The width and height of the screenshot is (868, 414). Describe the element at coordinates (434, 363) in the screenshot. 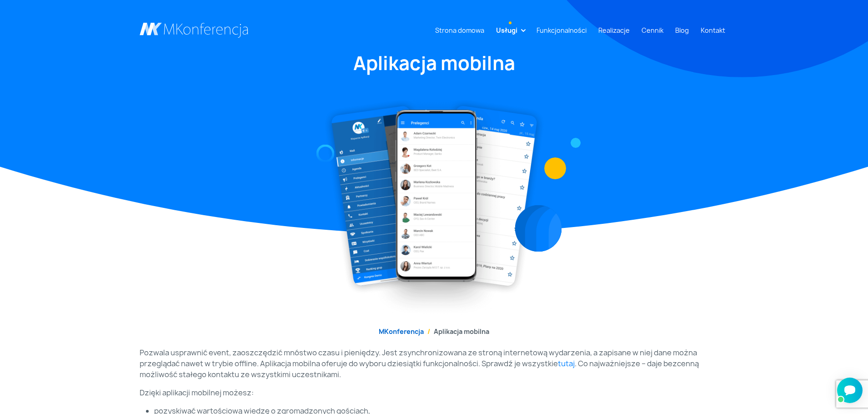

I see `p: Pozwala usprawnić event, zaoszczędzić mnóstwo czasu i pieniędzy. Jest zsynchronizowana ze stroną ...` at that location.